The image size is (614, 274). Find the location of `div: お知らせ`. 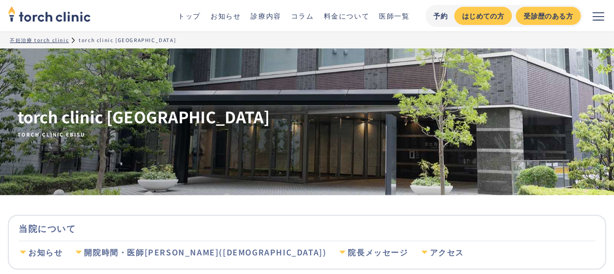

div: お知らせ is located at coordinates (45, 252).